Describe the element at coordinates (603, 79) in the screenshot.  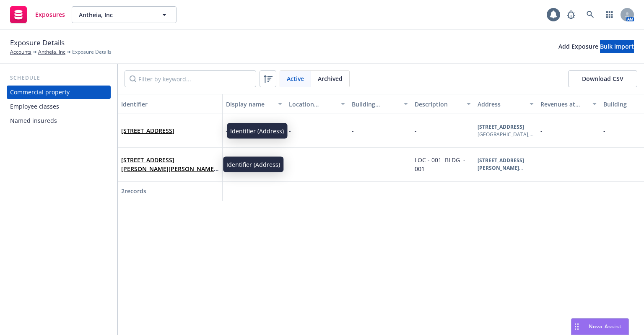
I see `button: Download CSV` at that location.